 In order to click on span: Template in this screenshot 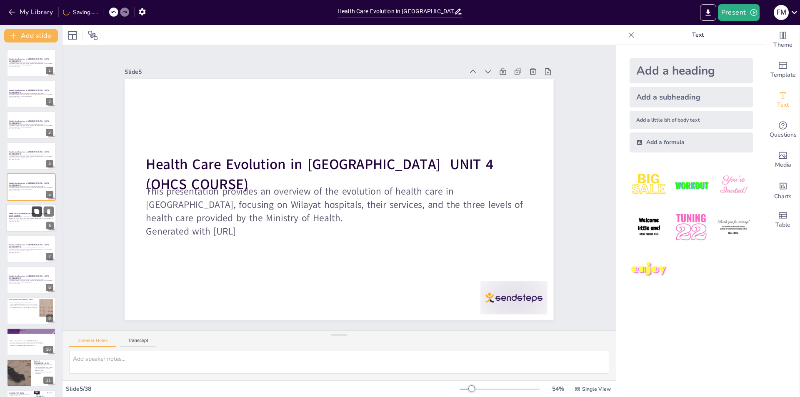, I will do `click(783, 75)`.